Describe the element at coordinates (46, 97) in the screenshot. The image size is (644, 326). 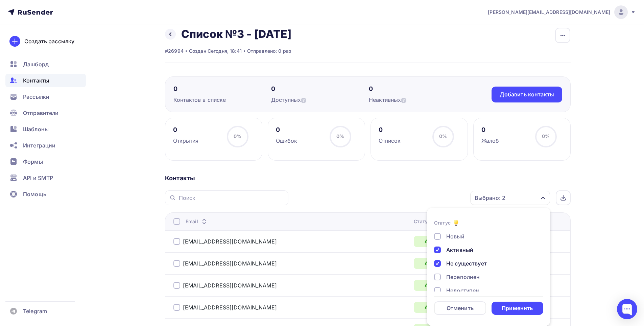
I see `a: Рассылки` at that location.